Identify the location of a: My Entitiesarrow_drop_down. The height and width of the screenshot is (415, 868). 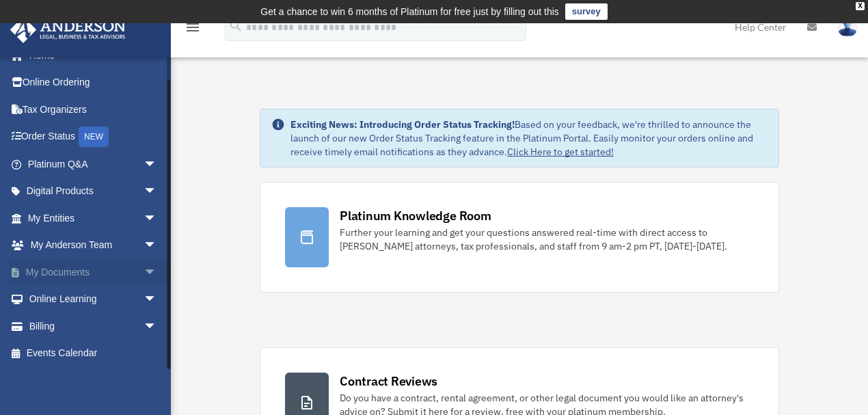
(94, 218).